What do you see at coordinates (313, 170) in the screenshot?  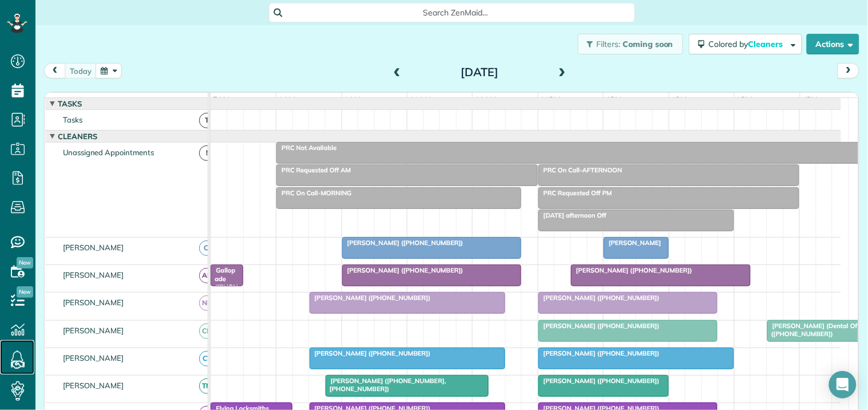 I see `span: PRC Requested Off AM` at bounding box center [313, 170].